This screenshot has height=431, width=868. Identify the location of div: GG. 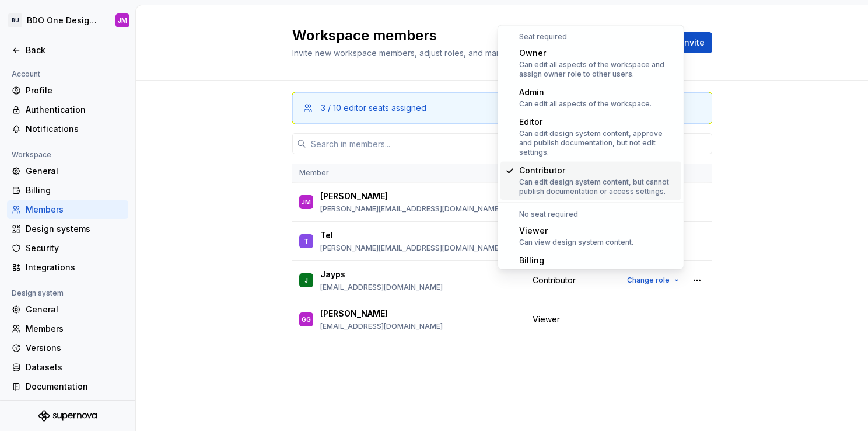
(306, 319).